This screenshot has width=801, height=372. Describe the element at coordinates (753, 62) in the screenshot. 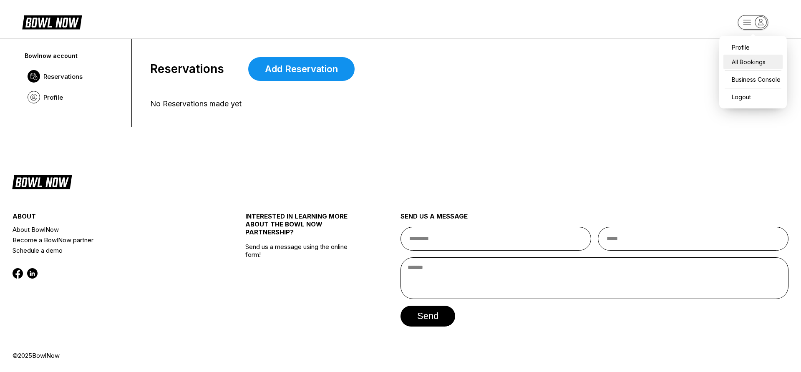

I see `div: All Bookings` at that location.